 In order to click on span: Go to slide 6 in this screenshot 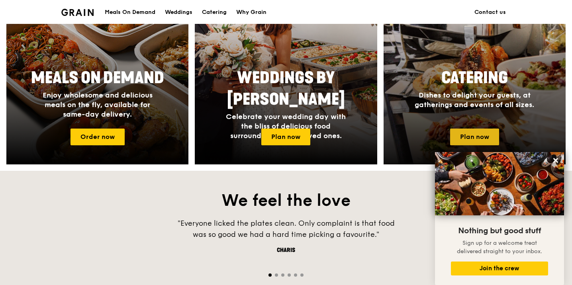, I will do `click(302, 275)`.